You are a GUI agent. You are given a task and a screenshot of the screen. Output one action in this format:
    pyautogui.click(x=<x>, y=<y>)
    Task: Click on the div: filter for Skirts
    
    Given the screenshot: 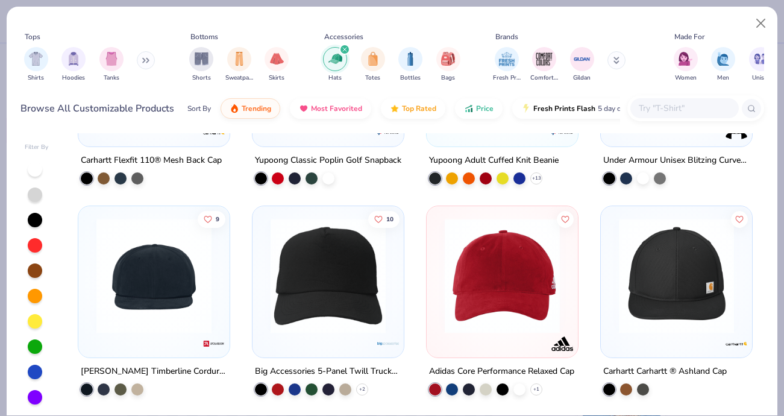 What is the action you would take?
    pyautogui.click(x=277, y=64)
    